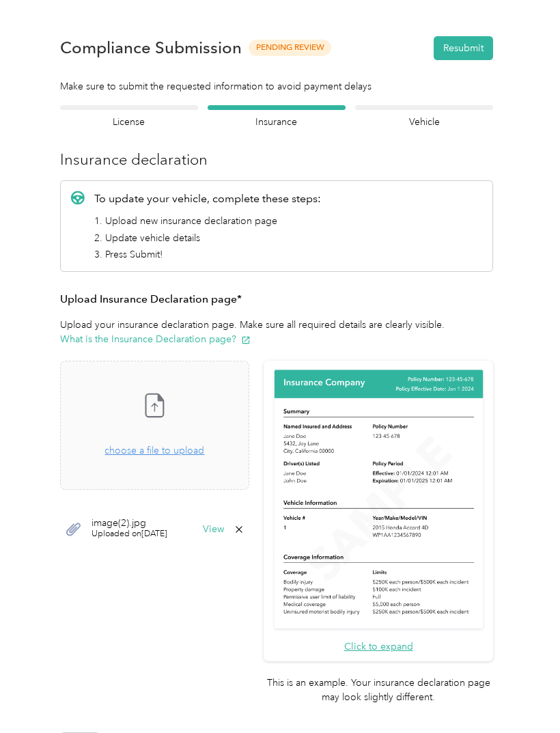 This screenshot has width=560, height=733. What do you see at coordinates (208, 199) in the screenshot?
I see `p: To update your vehicle, complete these steps:` at bounding box center [208, 199].